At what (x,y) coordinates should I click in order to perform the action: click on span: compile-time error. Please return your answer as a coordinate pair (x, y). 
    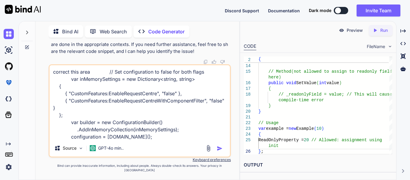
    Looking at the image, I should click on (301, 100).